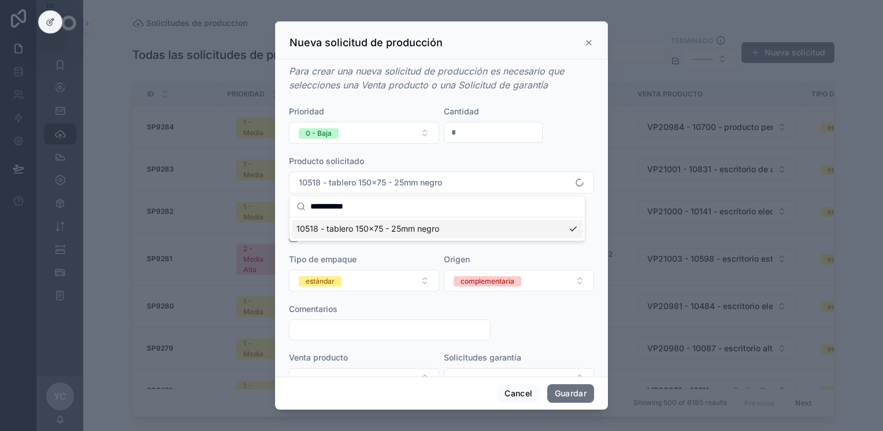  What do you see at coordinates (319, 357) in the screenshot?
I see `span: Venta producto` at bounding box center [319, 357].